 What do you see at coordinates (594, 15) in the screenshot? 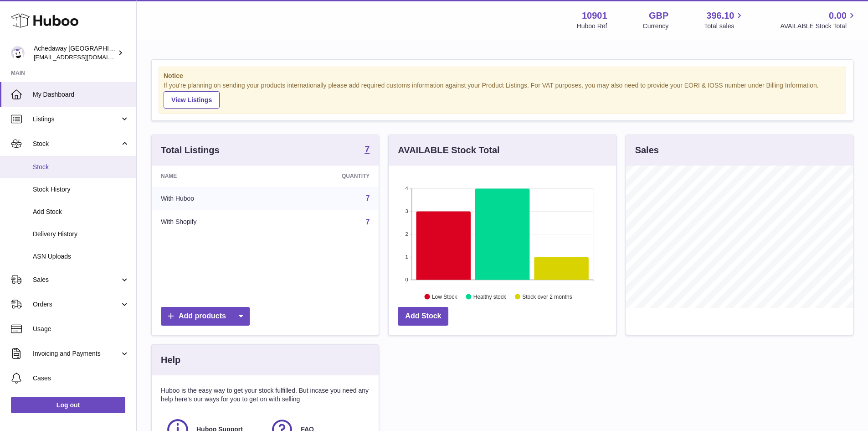
I see `strong: 10901` at bounding box center [594, 15].